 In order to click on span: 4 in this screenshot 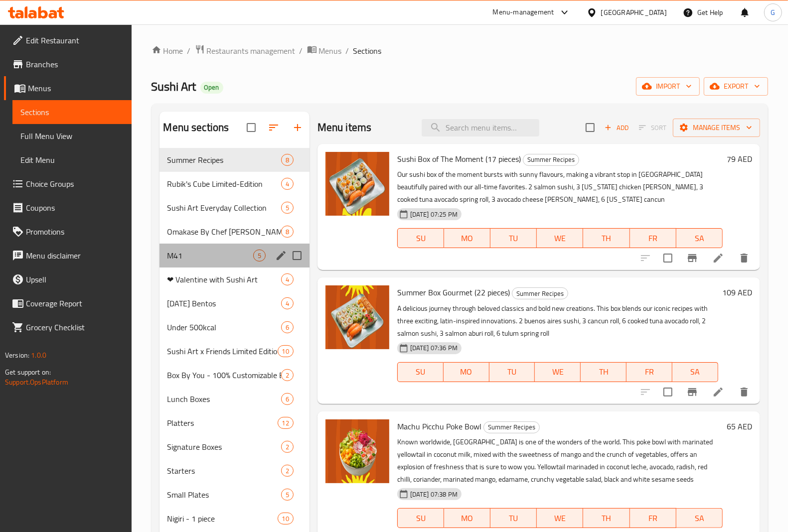, I will do `click(287, 184)`.